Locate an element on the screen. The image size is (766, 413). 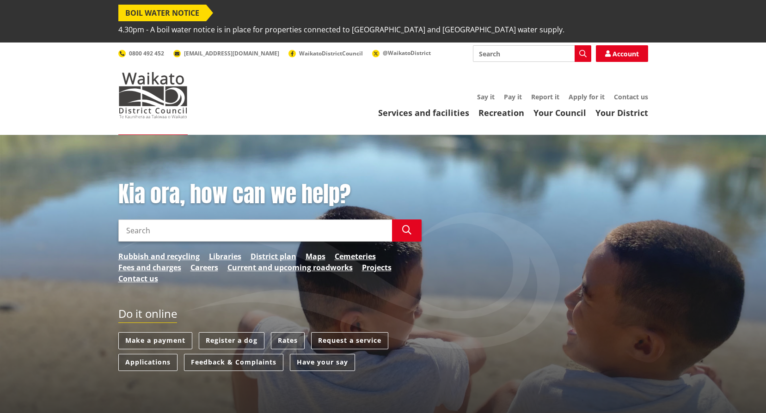
a: Make a payment is located at coordinates (155, 341).